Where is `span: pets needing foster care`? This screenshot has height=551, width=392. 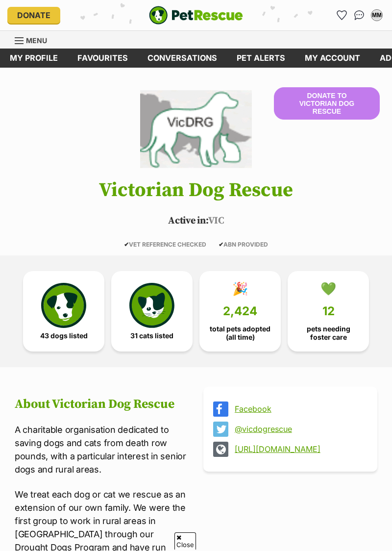 span: pets needing foster care is located at coordinates (329, 333).